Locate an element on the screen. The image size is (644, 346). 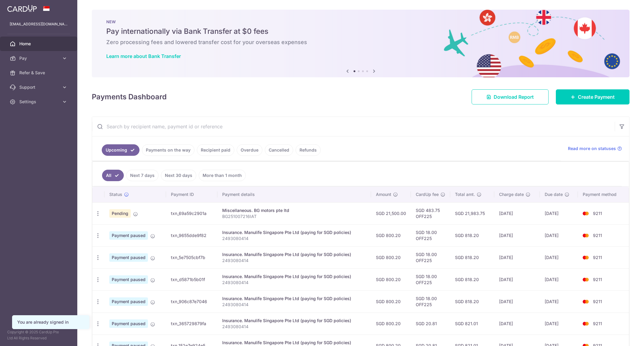
img: Bank transfer banner is located at coordinates (360, 43).